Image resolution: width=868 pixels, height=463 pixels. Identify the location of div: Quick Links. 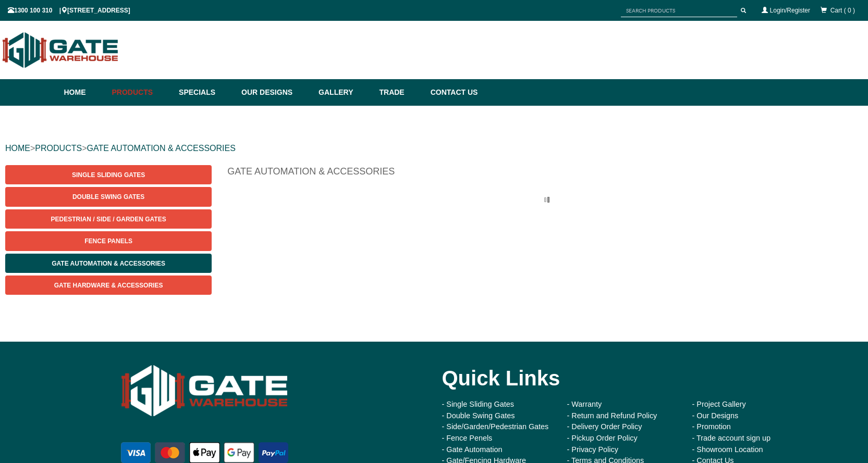
(622, 378).